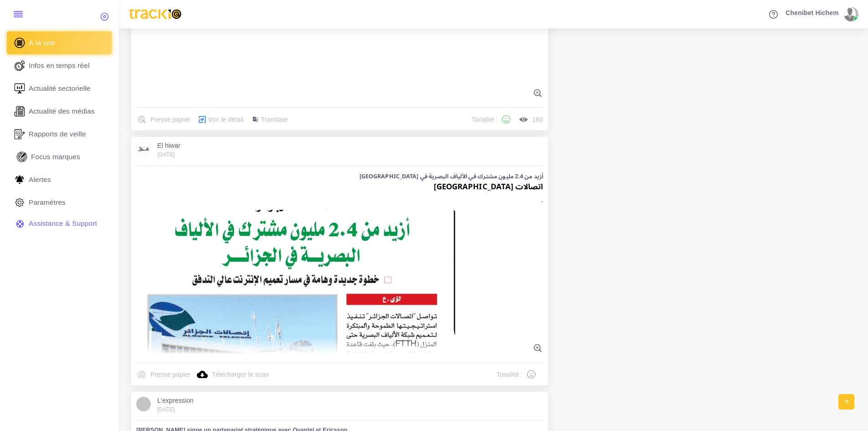  What do you see at coordinates (821, 14) in the screenshot?
I see `a: Chenibet Hichem avatar` at bounding box center [821, 14].